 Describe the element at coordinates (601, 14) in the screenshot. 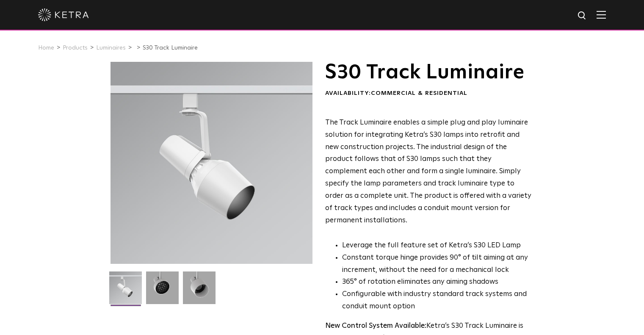

I see `img: Hamburger%20Nav.svg` at that location.